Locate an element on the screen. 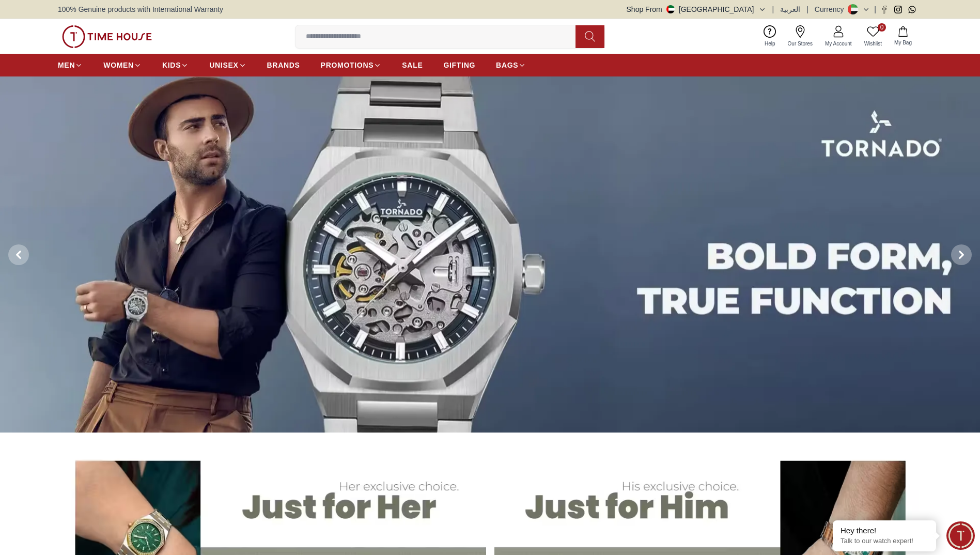  div: Chat Widget is located at coordinates (961, 535).